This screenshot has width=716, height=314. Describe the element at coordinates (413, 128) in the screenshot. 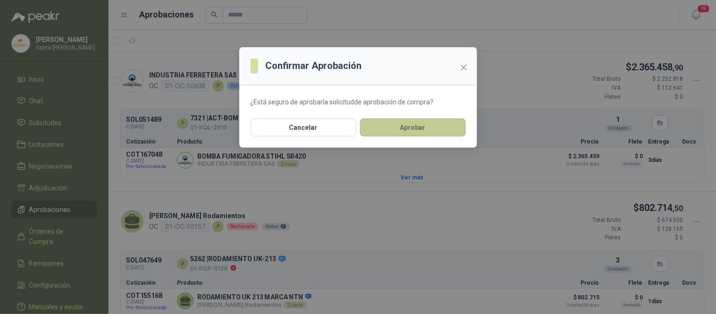

I see `button: Aprobar` at that location.